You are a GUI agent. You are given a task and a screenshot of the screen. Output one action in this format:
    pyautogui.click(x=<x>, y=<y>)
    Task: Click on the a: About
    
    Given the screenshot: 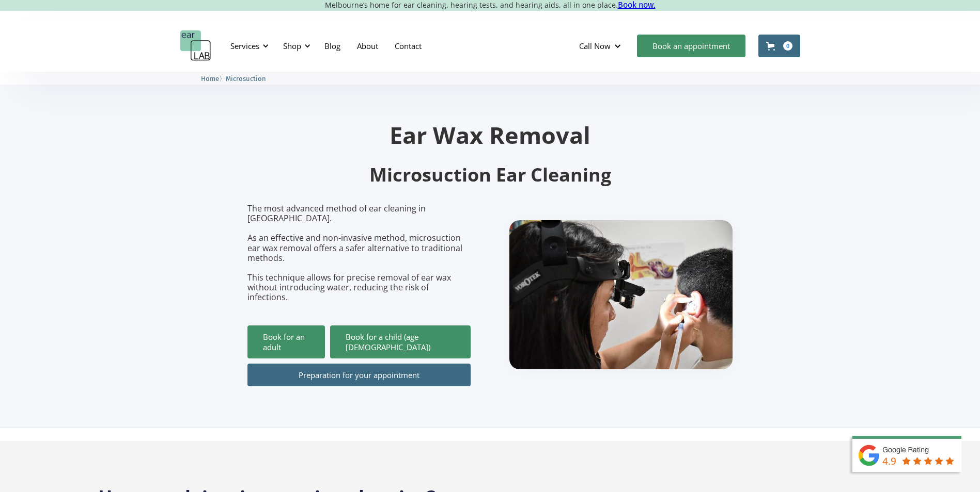 What is the action you would take?
    pyautogui.click(x=367, y=46)
    